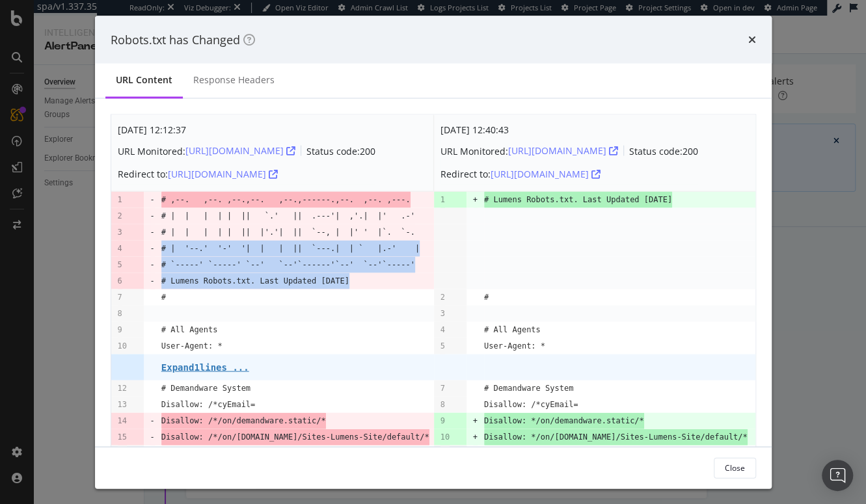 The height and width of the screenshot is (504, 866). Describe the element at coordinates (233, 80) in the screenshot. I see `div: Response Headers` at that location.